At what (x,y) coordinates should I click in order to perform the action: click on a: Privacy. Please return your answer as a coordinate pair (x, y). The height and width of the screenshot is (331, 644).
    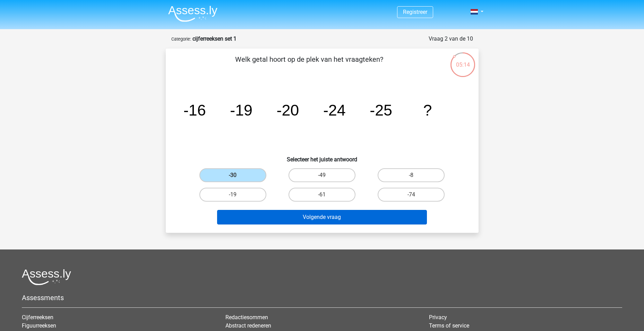
    Looking at the image, I should click on (438, 317).